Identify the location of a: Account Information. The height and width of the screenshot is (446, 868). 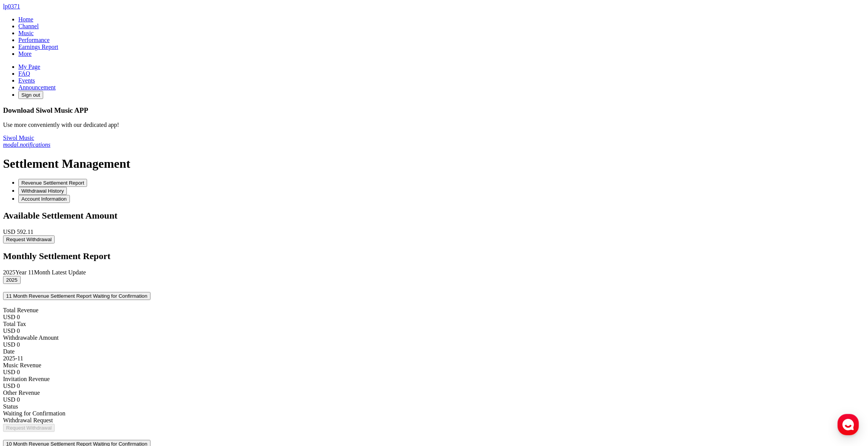
(44, 198).